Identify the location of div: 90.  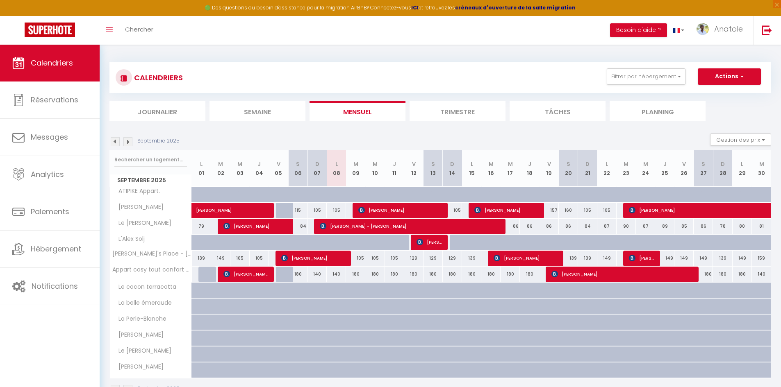
(626, 226).